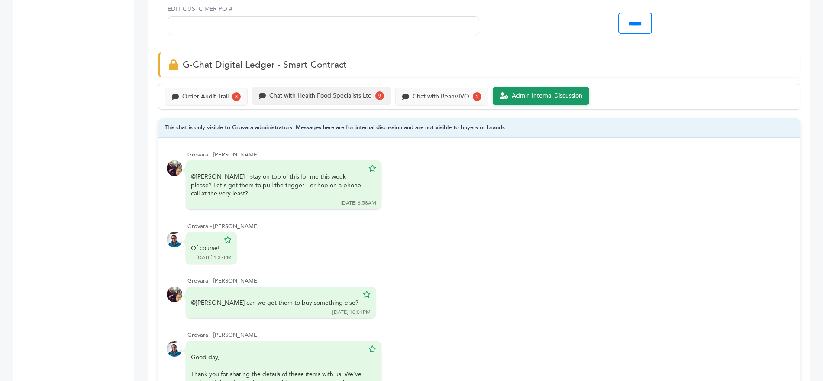 The image size is (823, 381). What do you see at coordinates (441, 97) in the screenshot?
I see `div: Chat with BeanVIVO` at bounding box center [441, 97].